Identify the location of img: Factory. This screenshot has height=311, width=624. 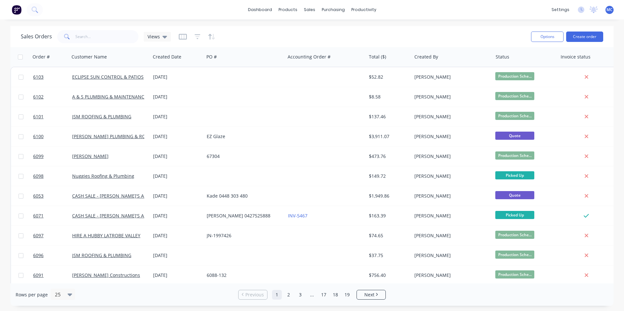
(17, 10).